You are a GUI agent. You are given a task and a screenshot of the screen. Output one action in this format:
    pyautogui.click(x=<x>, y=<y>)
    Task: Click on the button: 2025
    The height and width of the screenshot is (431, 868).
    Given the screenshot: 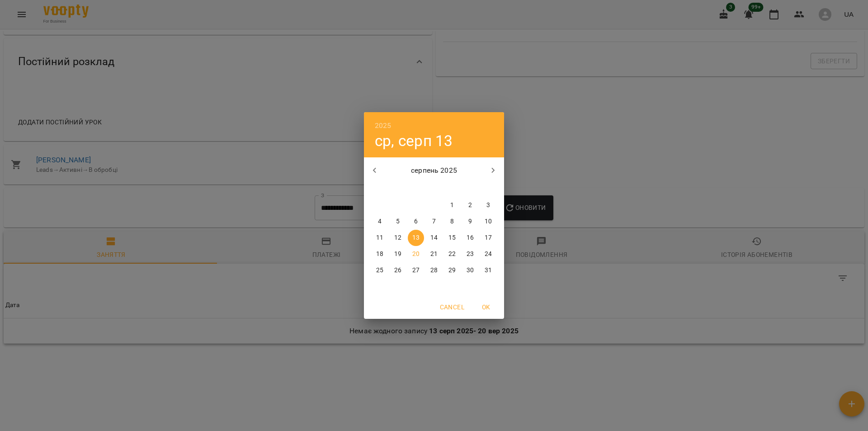 What is the action you would take?
    pyautogui.click(x=383, y=126)
    